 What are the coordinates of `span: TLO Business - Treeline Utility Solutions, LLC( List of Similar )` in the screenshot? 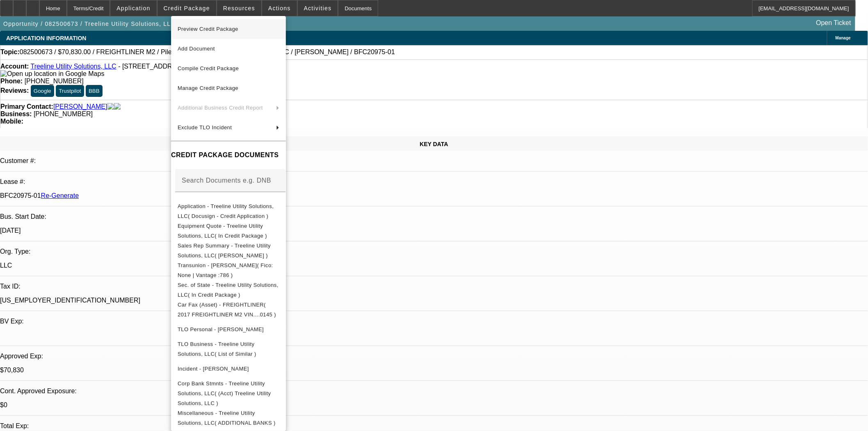 It's located at (217, 348).